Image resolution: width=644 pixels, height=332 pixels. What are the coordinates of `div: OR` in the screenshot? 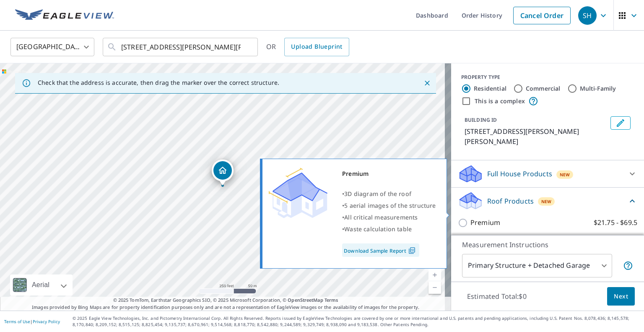 It's located at (308, 47).